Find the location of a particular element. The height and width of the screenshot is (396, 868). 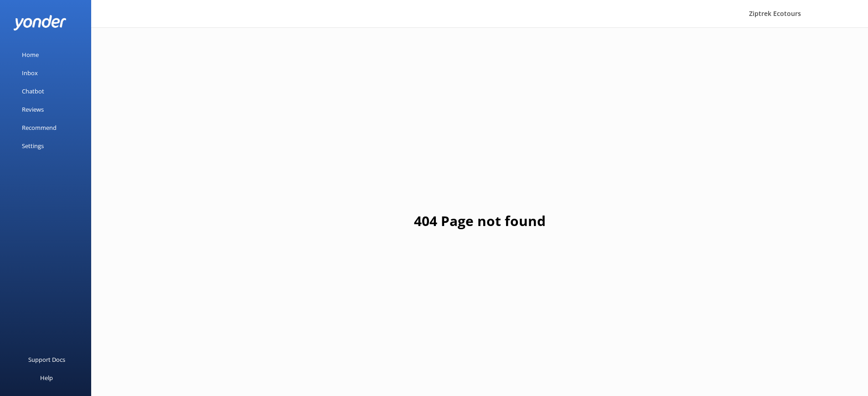

div: Support Docs is located at coordinates (47, 359).